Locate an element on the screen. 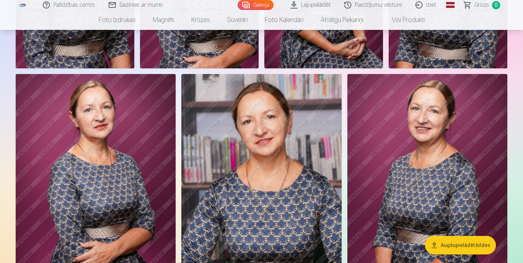 The image size is (523, 263). a: Atslēgu piekariņi is located at coordinates (342, 20).